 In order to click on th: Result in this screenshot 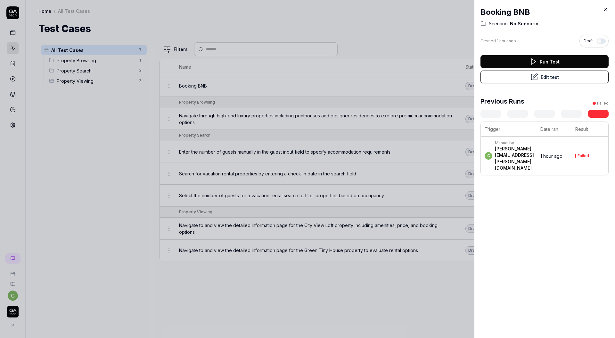, I will do `click(590, 129)`.